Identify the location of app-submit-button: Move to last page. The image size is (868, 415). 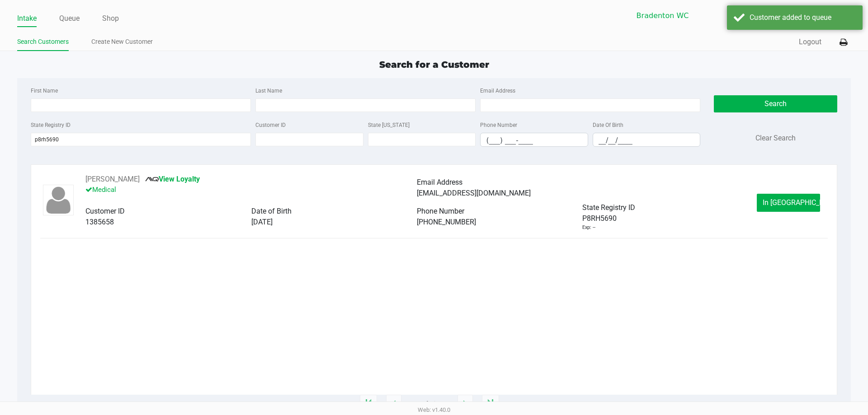
(490, 403).